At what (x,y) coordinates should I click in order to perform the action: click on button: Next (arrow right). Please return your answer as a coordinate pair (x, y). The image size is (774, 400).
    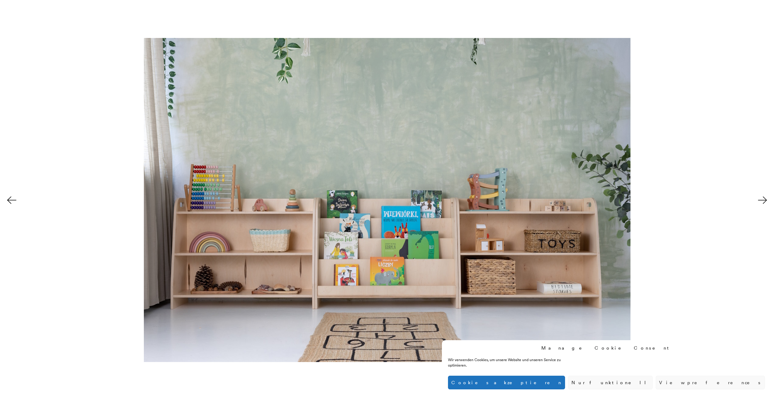
    Looking at the image, I should click on (763, 200).